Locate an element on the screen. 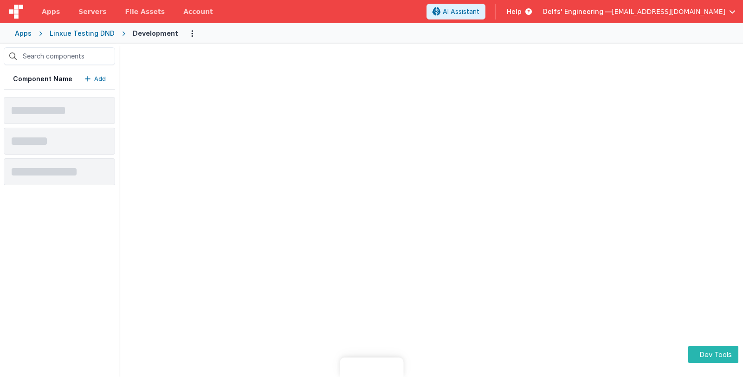  h5: Component Name is located at coordinates (43, 79).